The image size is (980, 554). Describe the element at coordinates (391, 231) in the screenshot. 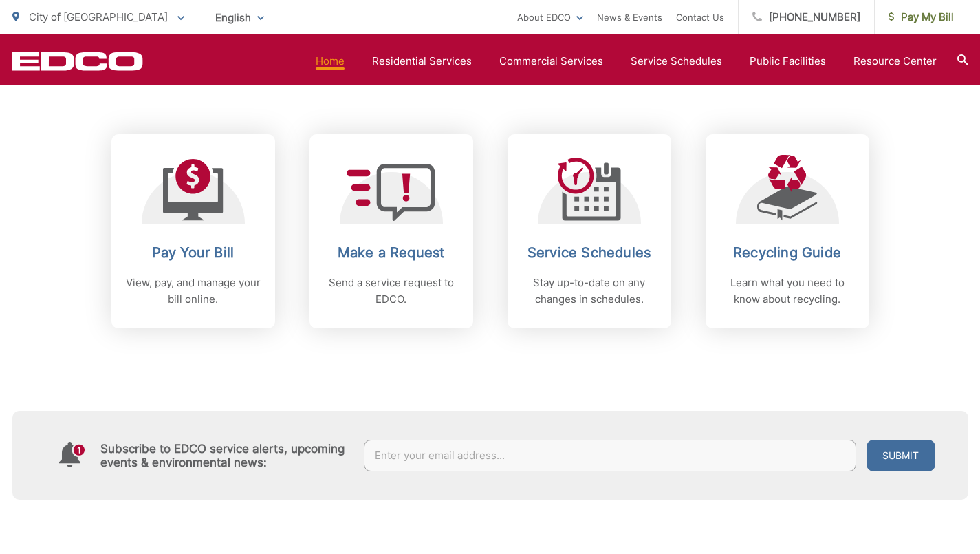

I see `a: Make a Request Send a service request to EDCO.` at that location.